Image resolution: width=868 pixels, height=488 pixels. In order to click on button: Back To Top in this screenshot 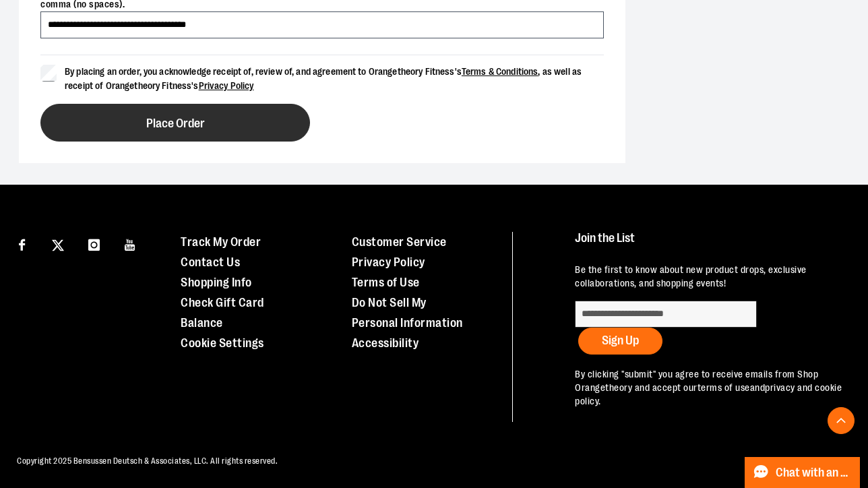, I will do `click(841, 421)`.